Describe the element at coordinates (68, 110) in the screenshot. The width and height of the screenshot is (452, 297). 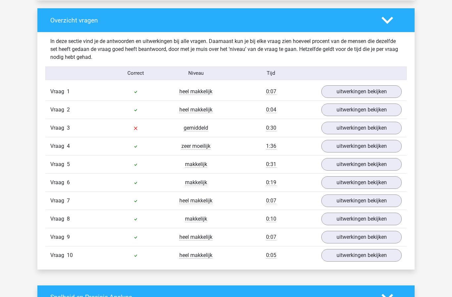
I see `span: 2` at that location.